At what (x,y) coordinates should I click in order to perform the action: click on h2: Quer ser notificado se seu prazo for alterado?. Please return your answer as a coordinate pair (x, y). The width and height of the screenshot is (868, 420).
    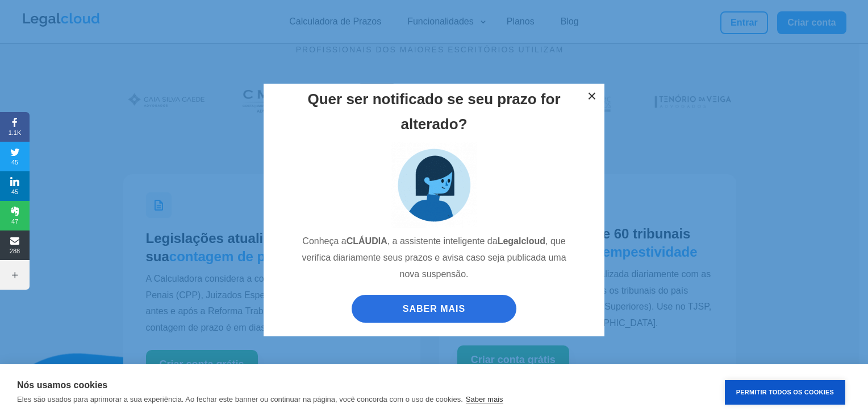
    Looking at the image, I should click on (434, 114).